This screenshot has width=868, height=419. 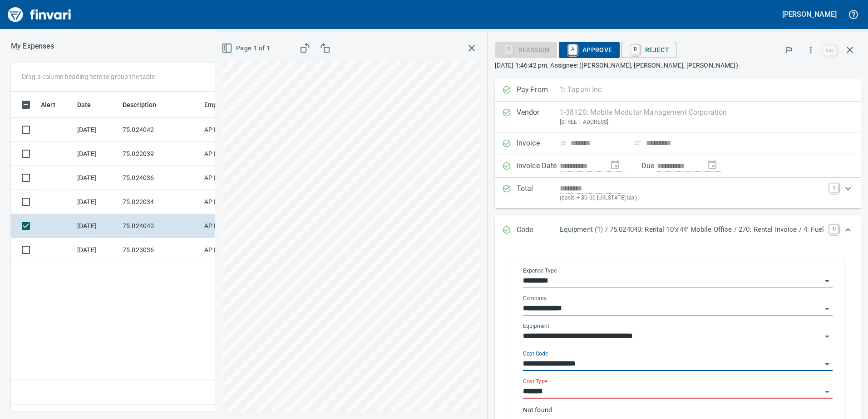 What do you see at coordinates (247, 48) in the screenshot?
I see `span: Page 1 of 1` at bounding box center [247, 48].